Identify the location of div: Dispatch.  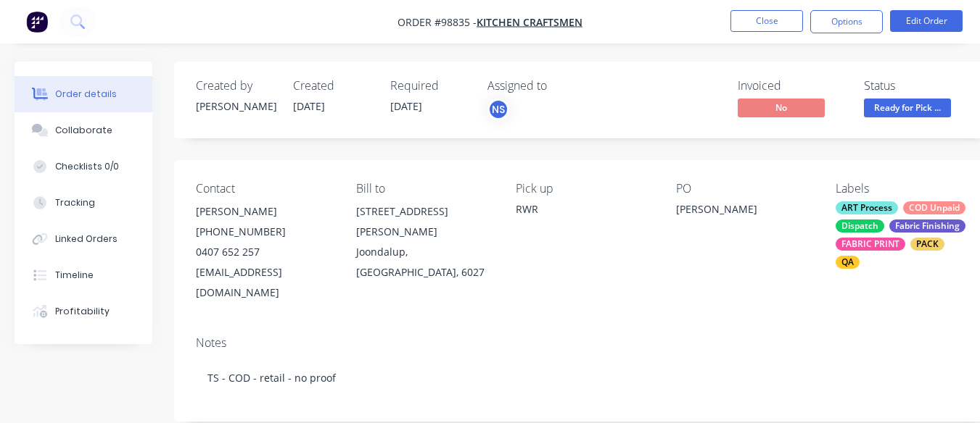
(860, 226).